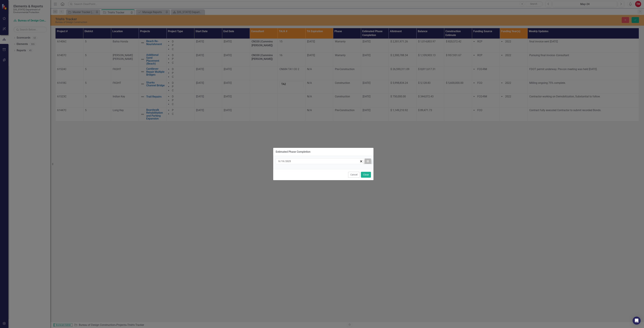 This screenshot has width=644, height=328. Describe the element at coordinates (636, 320) in the screenshot. I see `div: Open Intercom Messenger` at that location.